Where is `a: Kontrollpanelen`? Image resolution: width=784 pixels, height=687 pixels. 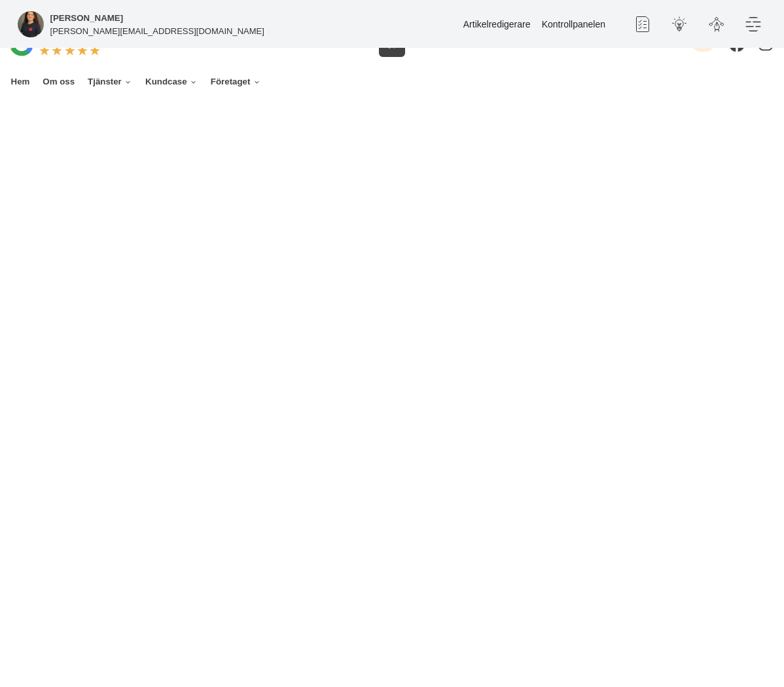
a: Kontrollpanelen is located at coordinates (573, 25).